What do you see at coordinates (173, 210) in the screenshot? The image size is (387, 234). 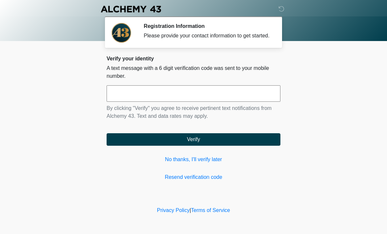 I see `a: Privacy Policy` at bounding box center [173, 210].